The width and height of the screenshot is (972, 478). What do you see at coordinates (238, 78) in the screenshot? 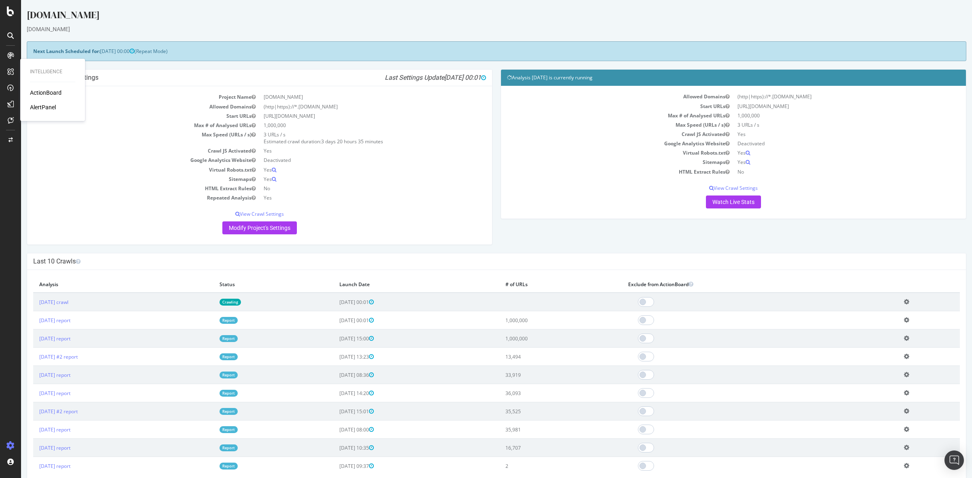
I see `h4: Project Global Settings` at bounding box center [238, 78].